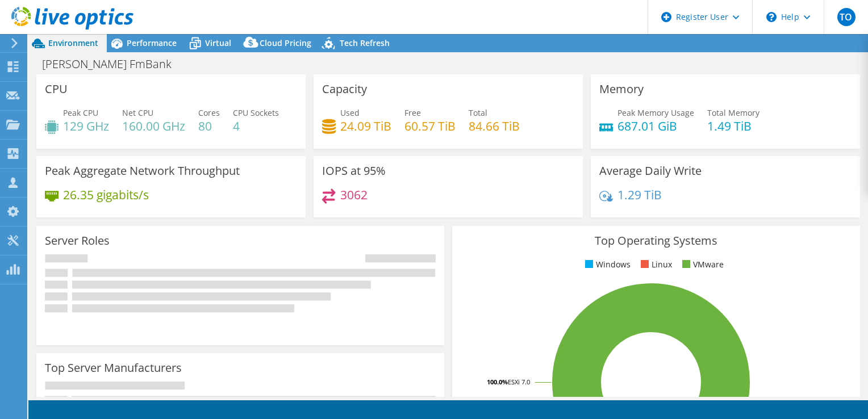 Image resolution: width=868 pixels, height=419 pixels. I want to click on span: Tech Refresh, so click(365, 42).